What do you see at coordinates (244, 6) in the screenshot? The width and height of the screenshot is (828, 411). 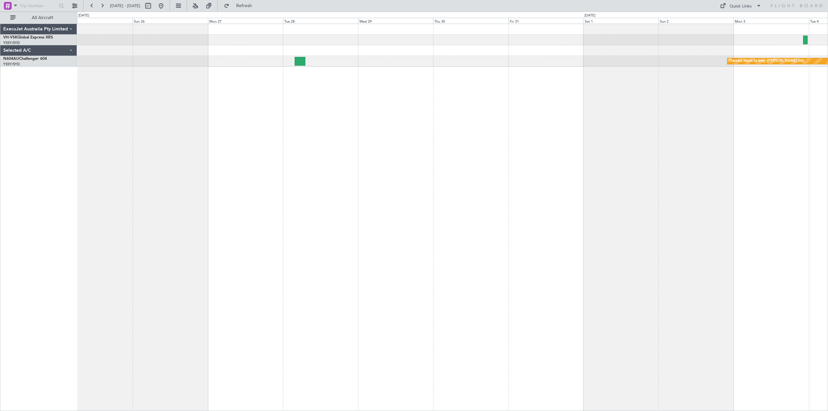 I see `span: Refresh` at bounding box center [244, 6].